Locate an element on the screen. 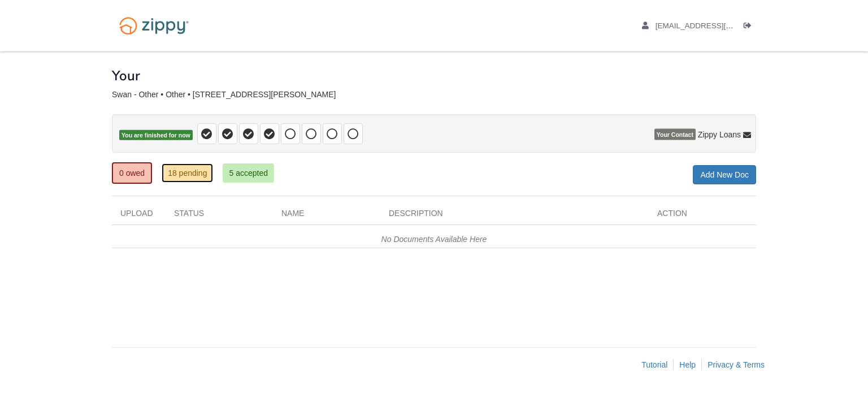 This screenshot has height=393, width=868. span: You are finished for now is located at coordinates (156, 135).